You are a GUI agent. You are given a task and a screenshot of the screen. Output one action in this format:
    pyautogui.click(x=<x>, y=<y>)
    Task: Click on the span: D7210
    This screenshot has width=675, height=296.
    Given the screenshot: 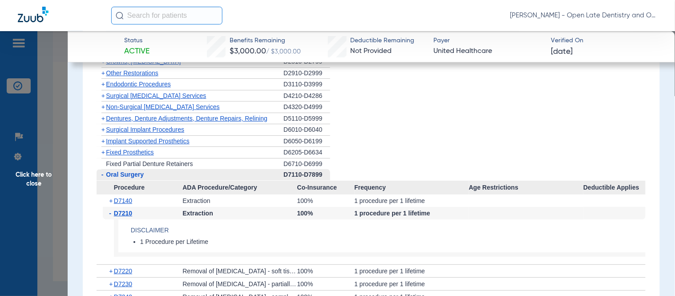 What is the action you would take?
    pyautogui.click(x=123, y=213)
    